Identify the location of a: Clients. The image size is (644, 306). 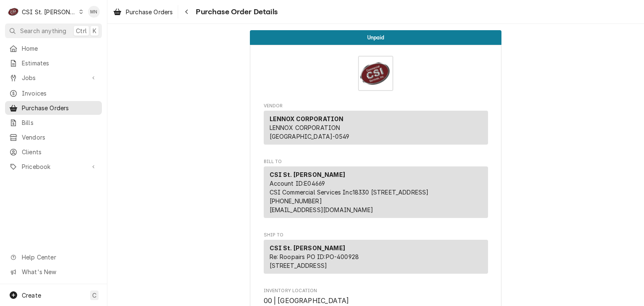
(53, 152).